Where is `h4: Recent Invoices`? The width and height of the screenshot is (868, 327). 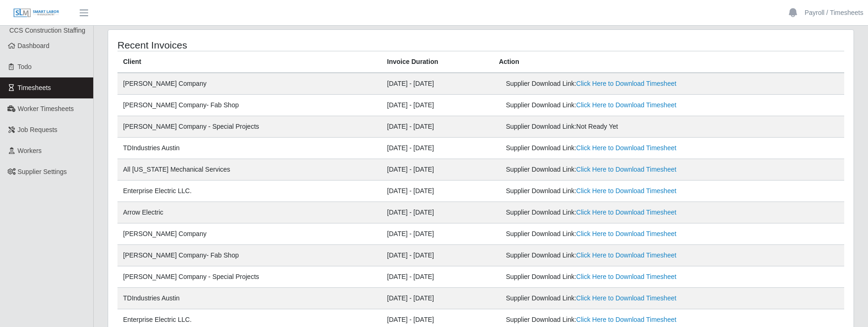 h4: Recent Invoices is located at coordinates (265, 45).